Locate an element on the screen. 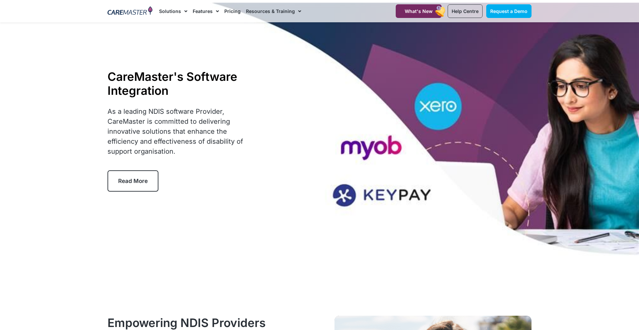 The image size is (639, 330). a: Read More is located at coordinates (133, 181).